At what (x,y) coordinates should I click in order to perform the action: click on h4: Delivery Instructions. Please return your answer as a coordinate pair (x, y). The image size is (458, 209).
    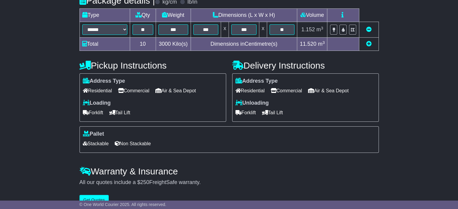
    Looking at the image, I should click on (305, 65).